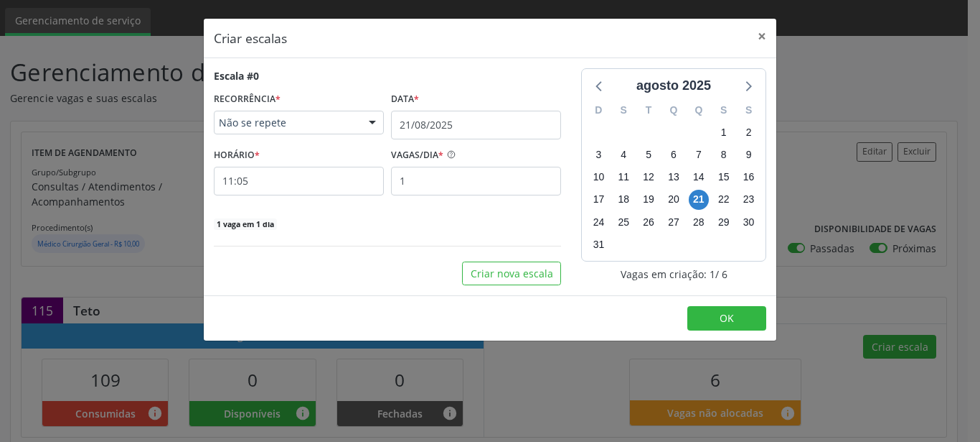 This screenshot has width=980, height=442. I want to click on span: quarta-feira, 13 de agosto de 2025, so click(674, 177).